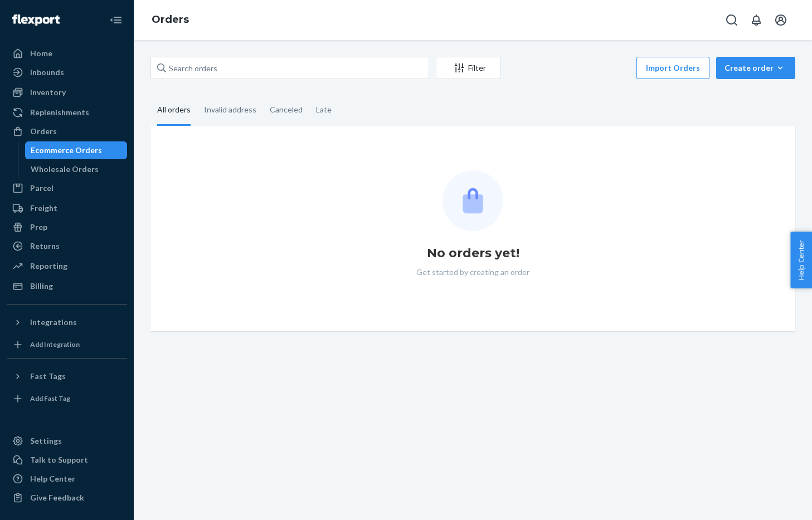  I want to click on a: Replenishments, so click(67, 113).